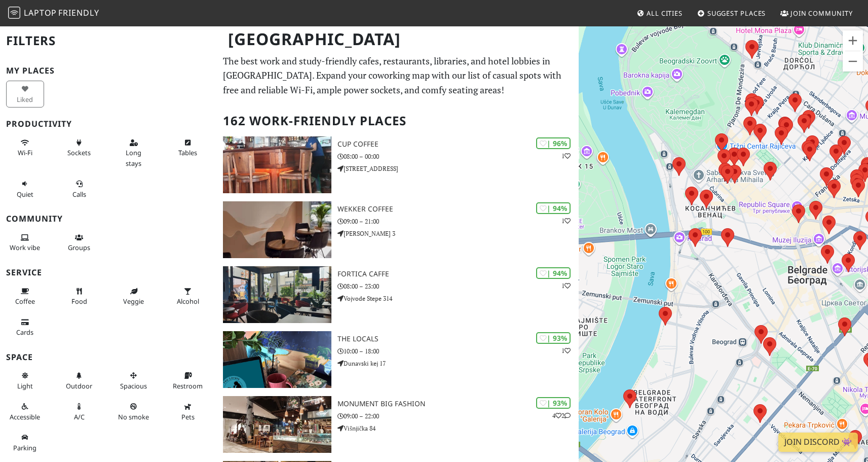 The image size is (868, 462). What do you see at coordinates (659, 13) in the screenshot?
I see `a: All Cities` at bounding box center [659, 13].